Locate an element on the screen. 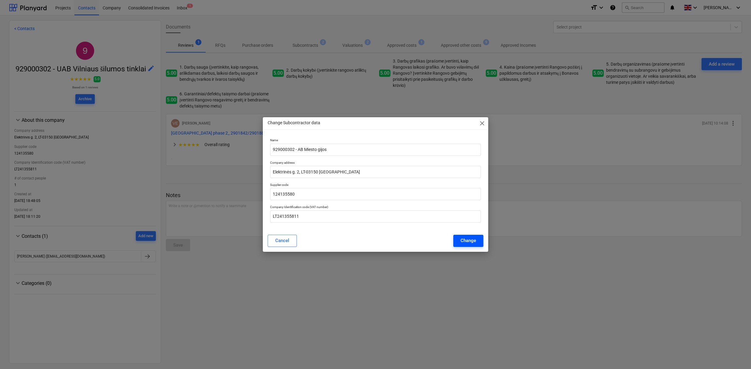 The width and height of the screenshot is (751, 369). span: close is located at coordinates (482, 123).